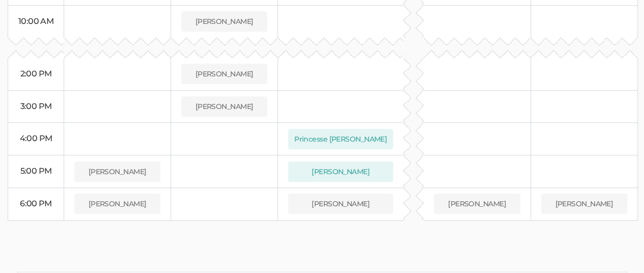 Image resolution: width=644 pixels, height=273 pixels. What do you see at coordinates (36, 74) in the screenshot?
I see `div: 2:00 PM` at bounding box center [36, 74].